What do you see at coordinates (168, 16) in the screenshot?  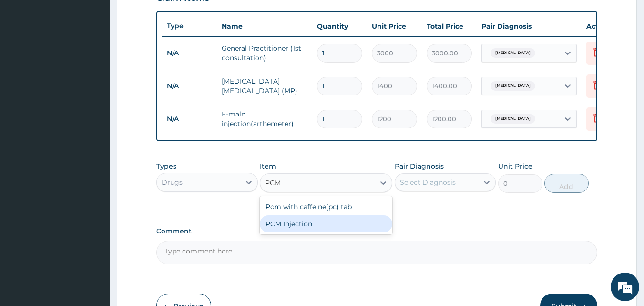 I see `div: Minimize live chat window` at bounding box center [168, 16].